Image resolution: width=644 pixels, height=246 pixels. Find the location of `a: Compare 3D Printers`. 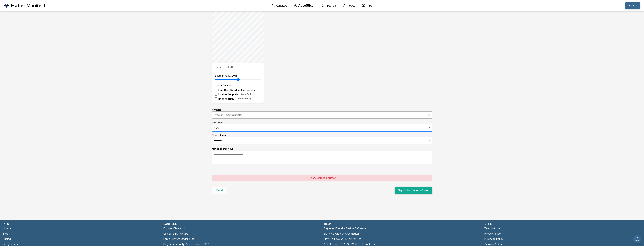

a: Compare 3D Printers is located at coordinates (176, 234).